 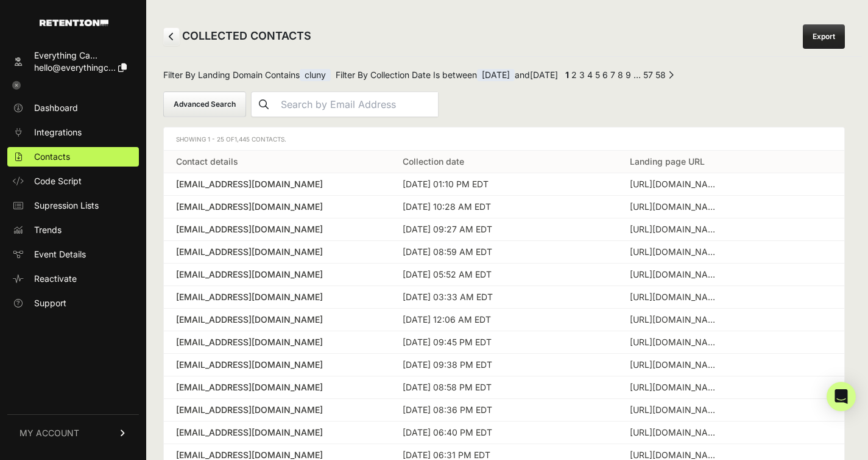 What do you see at coordinates (841, 396) in the screenshot?
I see `div: Open Intercom Messenger` at bounding box center [841, 396].